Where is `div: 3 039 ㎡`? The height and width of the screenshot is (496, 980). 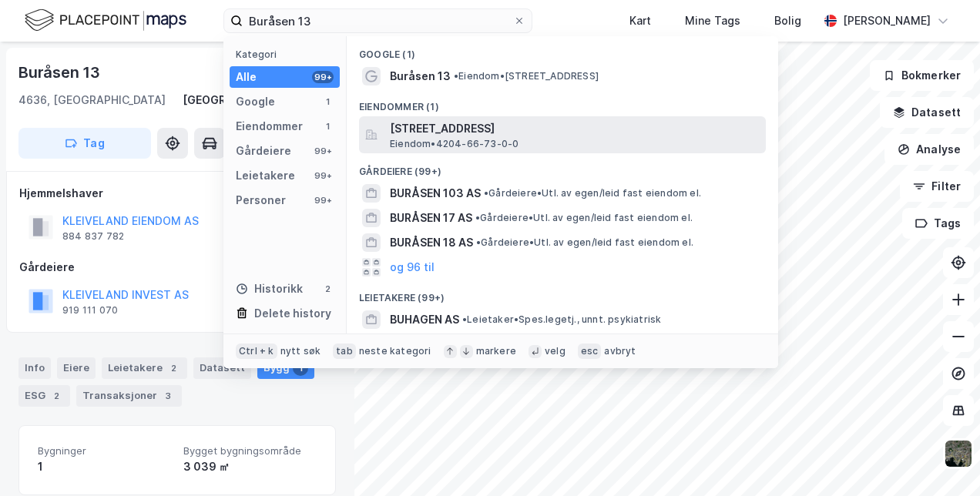
div: 3 039 ㎡ is located at coordinates (249, 467).